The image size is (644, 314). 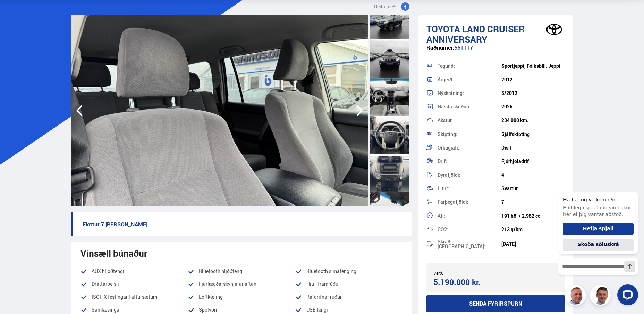 What do you see at coordinates (469, 230) in the screenshot?
I see `div: CO2:` at bounding box center [469, 230].